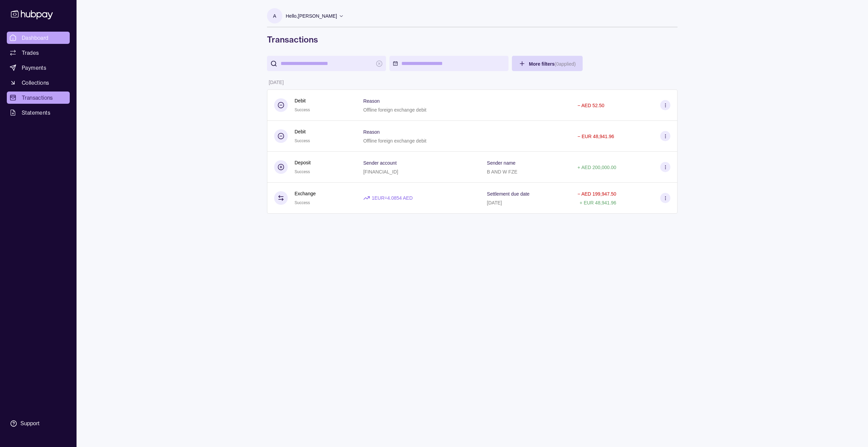 The image size is (868, 447). I want to click on p: + AED 200,000.00, so click(597, 168).